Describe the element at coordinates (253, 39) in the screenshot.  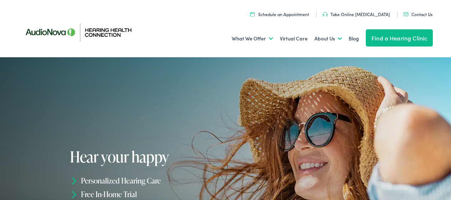
I see `a: What We Offer` at that location.